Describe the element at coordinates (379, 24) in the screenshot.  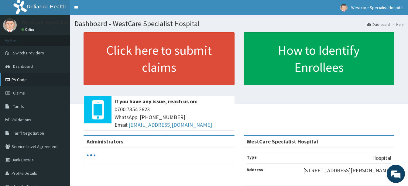
I see `a: Dashboard` at that location.